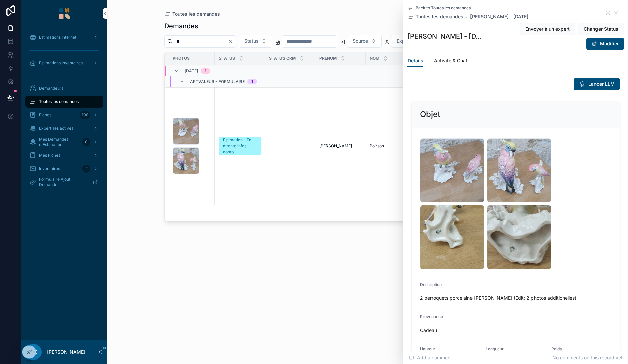  Describe the element at coordinates (64, 129) in the screenshot. I see `a: Expertises actives` at that location.